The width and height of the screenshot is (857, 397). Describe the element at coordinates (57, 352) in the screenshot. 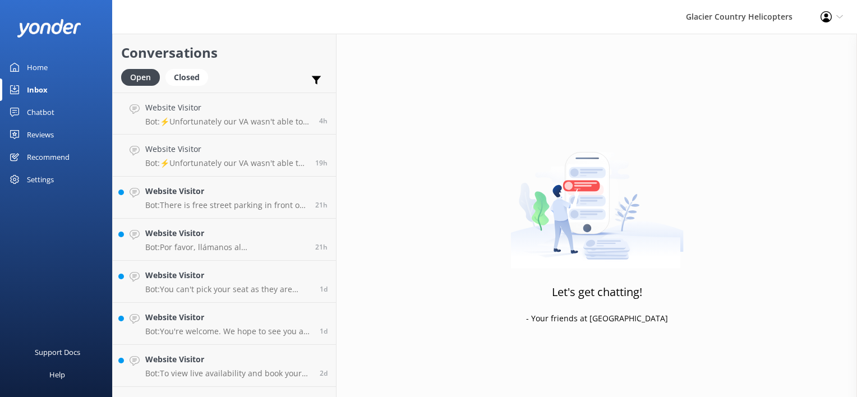

I see `div: Support Docs` at that location.